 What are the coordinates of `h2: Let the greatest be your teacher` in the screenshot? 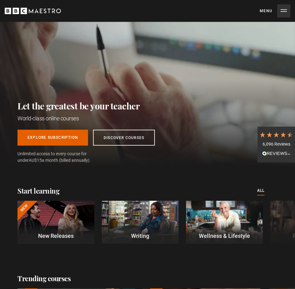 It's located at (86, 106).